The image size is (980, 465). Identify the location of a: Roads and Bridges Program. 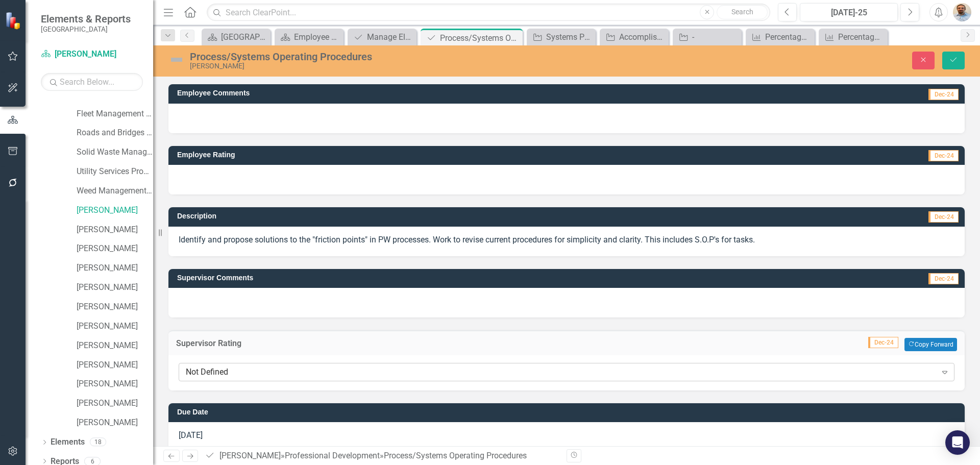
(115, 133).